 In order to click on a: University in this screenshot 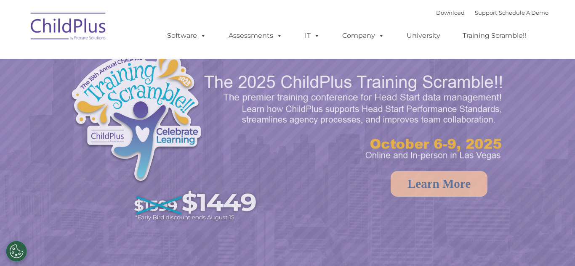, I will do `click(423, 36)`.